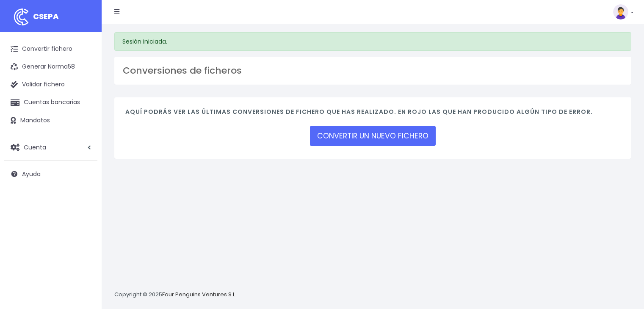  Describe the element at coordinates (51, 49) in the screenshot. I see `a: Convertir fichero` at that location.